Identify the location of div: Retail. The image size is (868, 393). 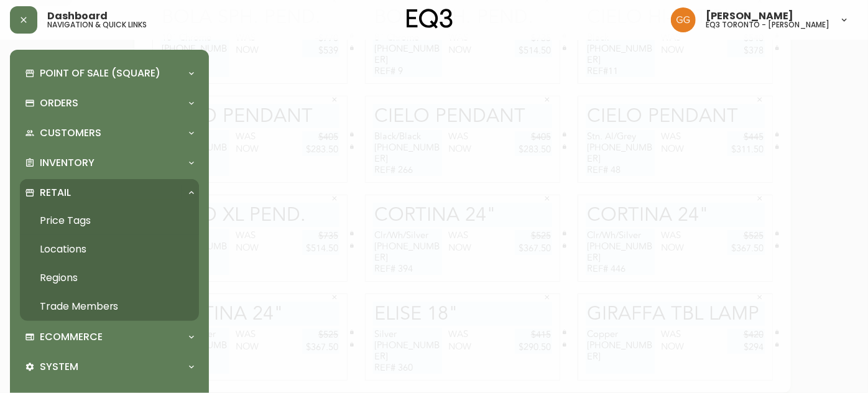
(110, 193).